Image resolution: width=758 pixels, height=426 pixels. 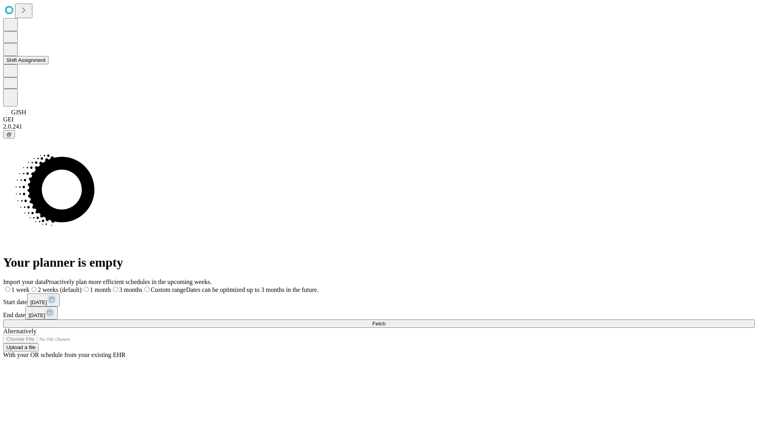 What do you see at coordinates (100, 290) in the screenshot?
I see `span: 1 month` at bounding box center [100, 290].